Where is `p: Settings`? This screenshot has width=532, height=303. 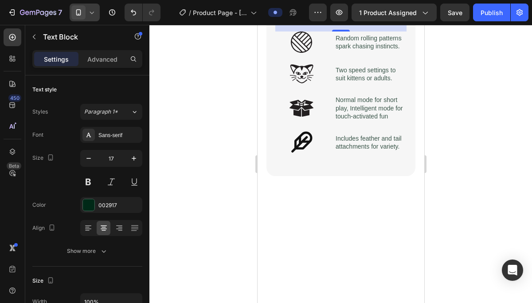 p: Settings is located at coordinates (56, 59).